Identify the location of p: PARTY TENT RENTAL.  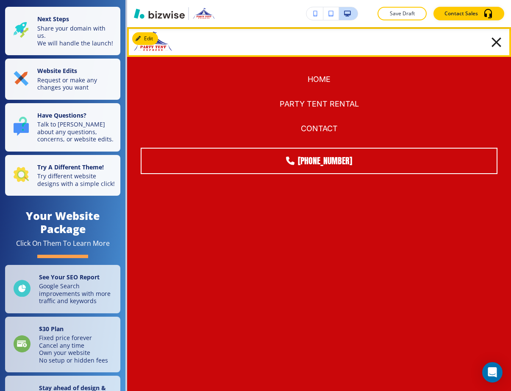
(319, 104).